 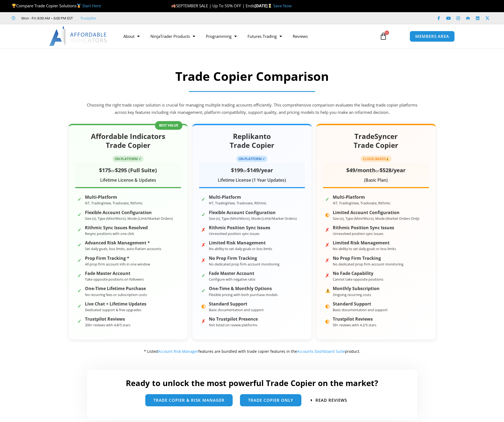 What do you see at coordinates (358, 274) in the screenshot?
I see `strong: No Fade Capability` at bounding box center [358, 274].